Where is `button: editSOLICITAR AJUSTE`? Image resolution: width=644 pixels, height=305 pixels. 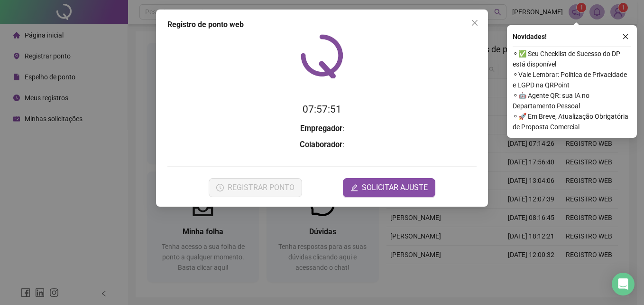
button: editSOLICITAR AJUSTE is located at coordinates (389, 188).